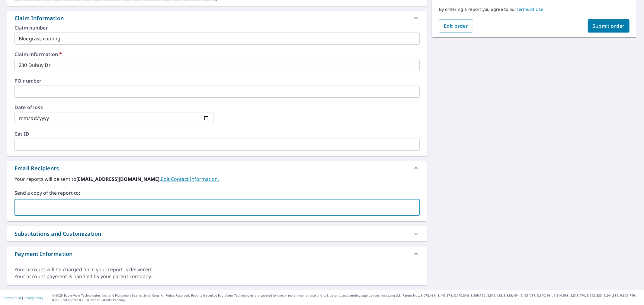 The width and height of the screenshot is (644, 305). Describe the element at coordinates (217, 277) in the screenshot. I see `div: Your account payment is handled by your parent company.` at that location.